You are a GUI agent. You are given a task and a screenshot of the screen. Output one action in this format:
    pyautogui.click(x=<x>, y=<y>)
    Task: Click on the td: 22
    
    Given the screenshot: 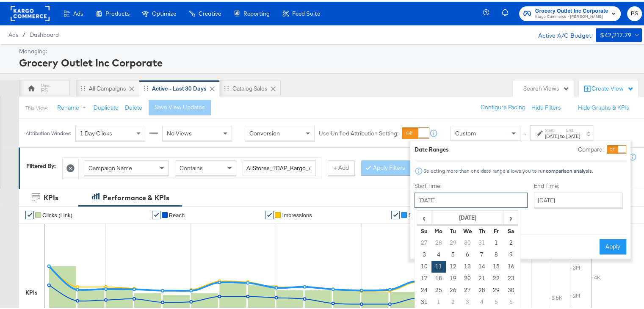 What is the action you would take?
    pyautogui.click(x=496, y=277)
    